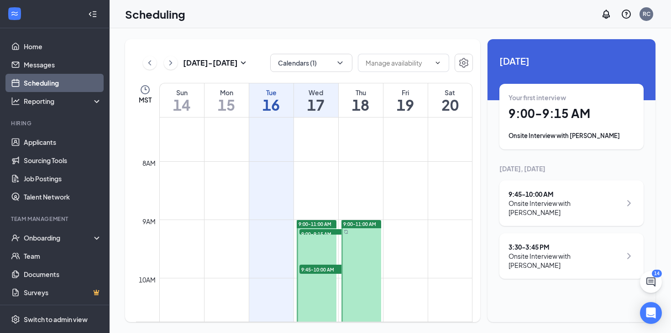  Describe the element at coordinates (626, 14) in the screenshot. I see `svg: QuestionInfo` at that location.